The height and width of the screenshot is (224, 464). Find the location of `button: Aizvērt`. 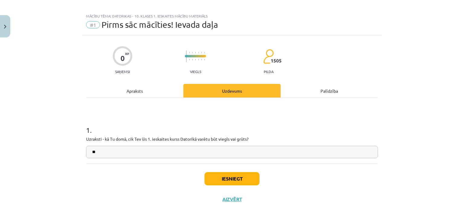

button: Aizvērt is located at coordinates (232, 199).